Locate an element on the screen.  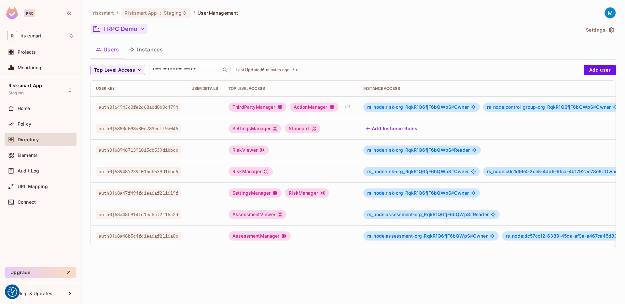
span: auth0|64943d0fe2d68acd0b0c4794 is located at coordinates (138, 107).